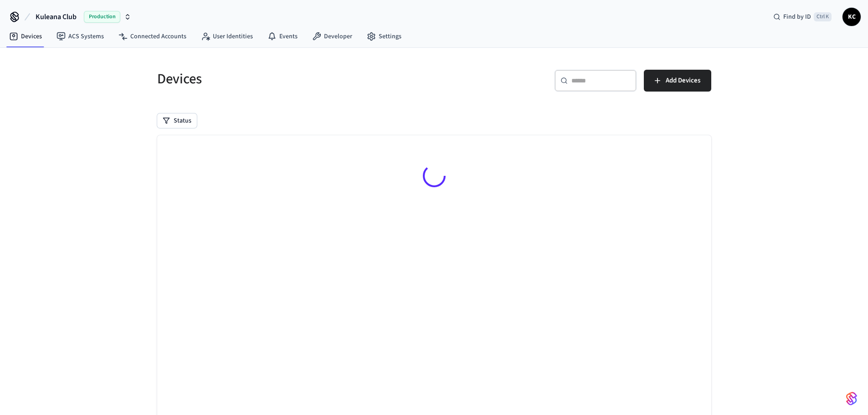 The image size is (868, 415). What do you see at coordinates (283, 37) in the screenshot?
I see `a: Events` at bounding box center [283, 37].